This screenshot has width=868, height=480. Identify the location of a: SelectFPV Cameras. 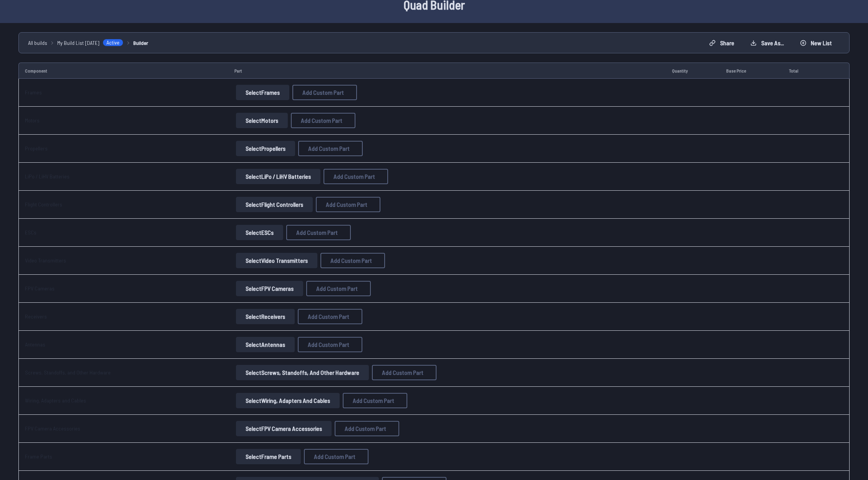
(269, 288).